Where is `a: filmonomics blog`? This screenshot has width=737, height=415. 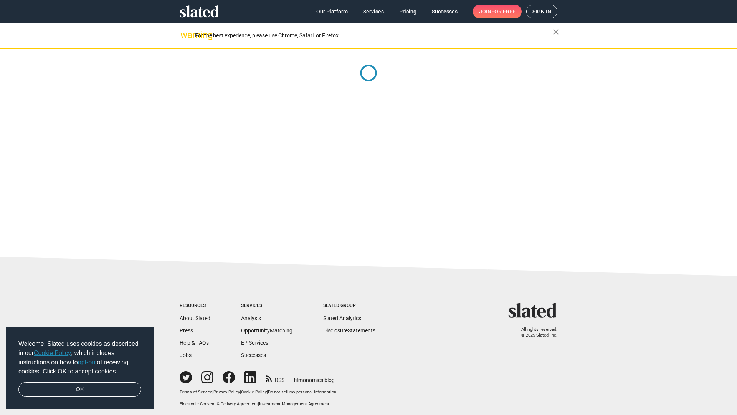
a: filmonomics blog is located at coordinates (314, 377).